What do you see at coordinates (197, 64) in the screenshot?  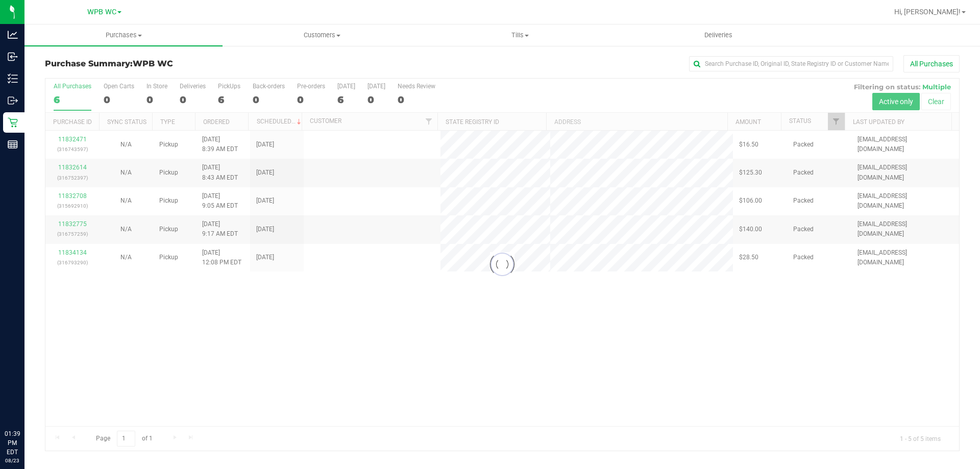 I see `h3: Purchase Summary:` at bounding box center [197, 64].